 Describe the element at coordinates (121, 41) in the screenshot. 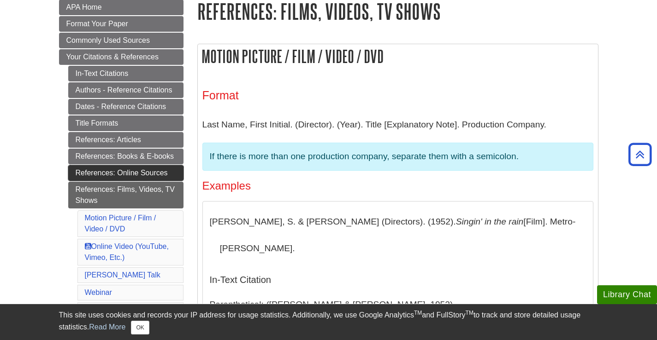

I see `a: Commonly Used Sources` at that location.